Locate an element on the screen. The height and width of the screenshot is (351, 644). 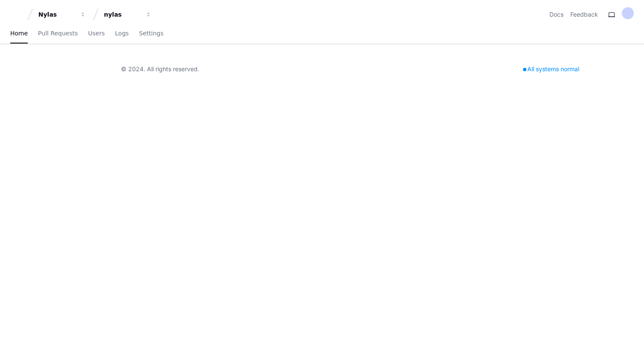
a: Home is located at coordinates (19, 34).